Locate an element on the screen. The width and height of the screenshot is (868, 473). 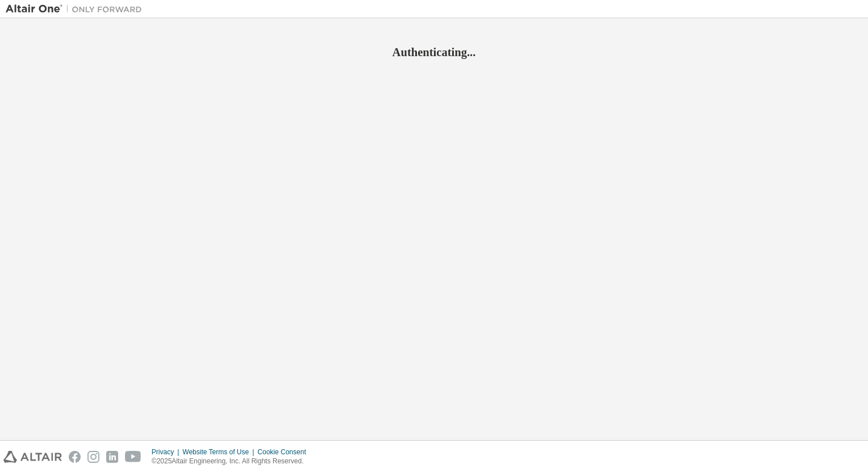
p: © 2025 Altair Engineering, Inc. All Rights Reserved. is located at coordinates (232, 461).